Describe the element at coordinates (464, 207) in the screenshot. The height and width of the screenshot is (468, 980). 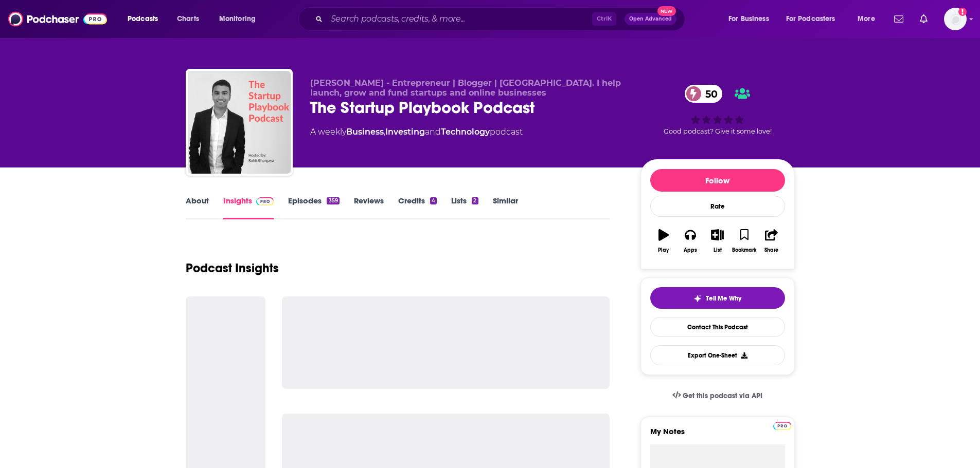
I see `a: Lists2` at that location.